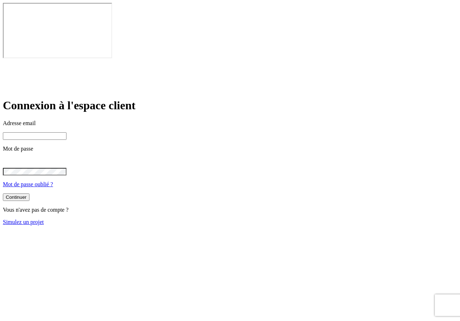 The height and width of the screenshot is (321, 460). What do you see at coordinates (16, 197) in the screenshot?
I see `div: Continuer` at bounding box center [16, 197].